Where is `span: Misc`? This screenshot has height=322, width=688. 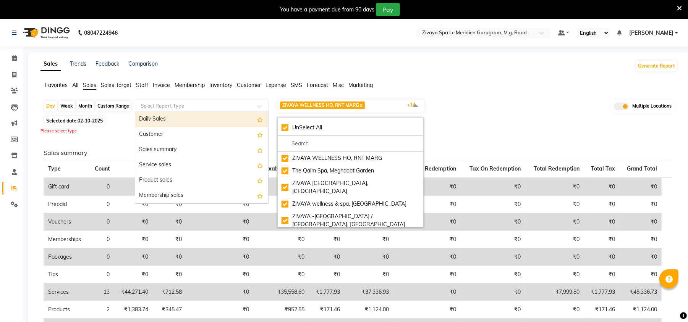 span: Misc is located at coordinates (338, 85).